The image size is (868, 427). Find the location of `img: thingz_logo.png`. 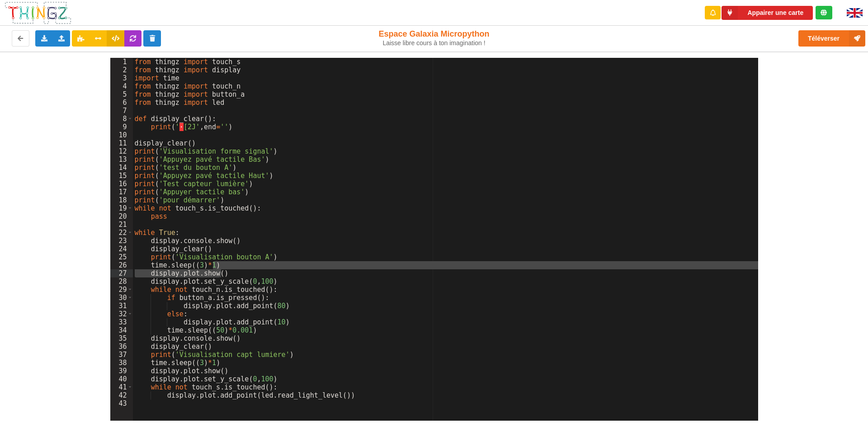

img: thingz_logo.png is located at coordinates (38, 13).